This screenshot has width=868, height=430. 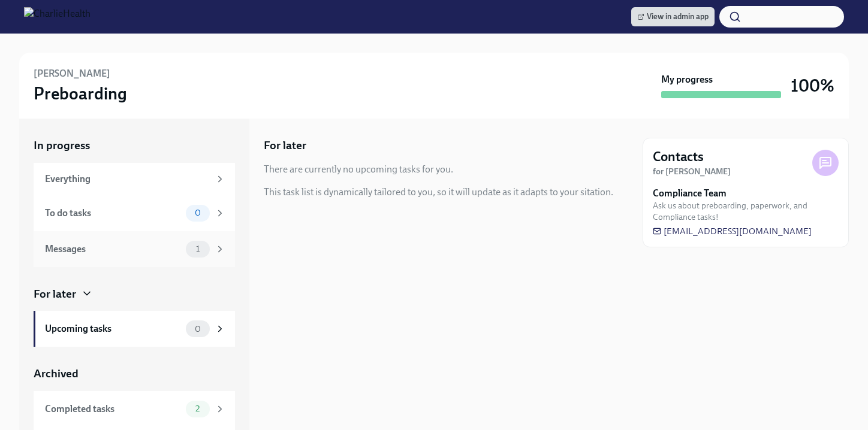 I want to click on a: View in admin app, so click(x=673, y=17).